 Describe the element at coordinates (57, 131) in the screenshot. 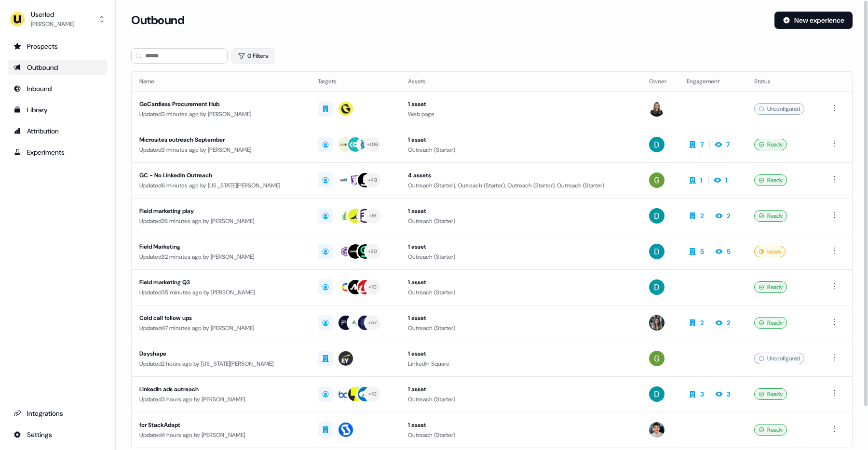

I see `a: Go to attribution` at that location.